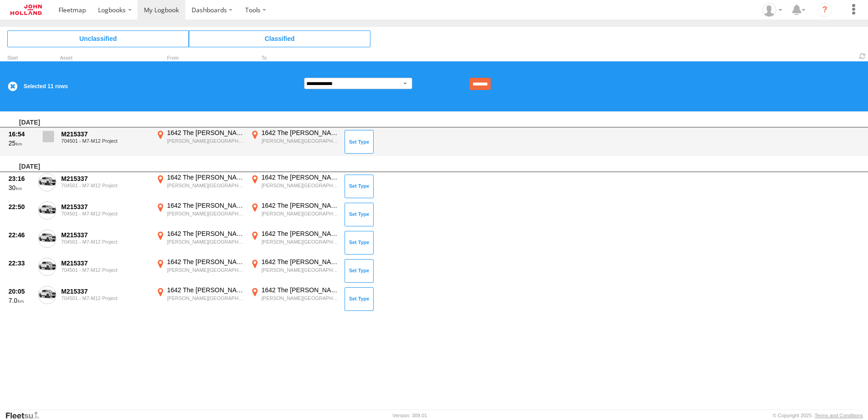 The width and height of the screenshot is (868, 420). I want to click on span: Refresh, so click(862, 56).